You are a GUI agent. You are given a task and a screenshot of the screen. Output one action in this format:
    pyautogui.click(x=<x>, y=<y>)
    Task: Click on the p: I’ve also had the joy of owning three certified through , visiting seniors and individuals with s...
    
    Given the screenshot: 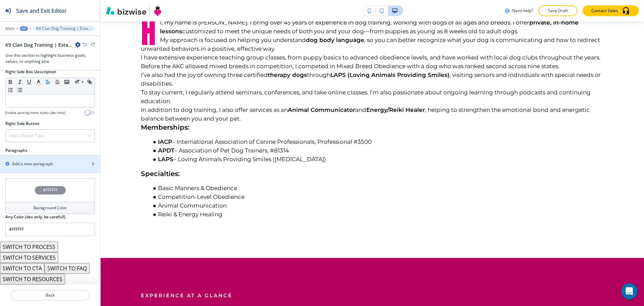 What is the action you would take?
    pyautogui.click(x=372, y=79)
    